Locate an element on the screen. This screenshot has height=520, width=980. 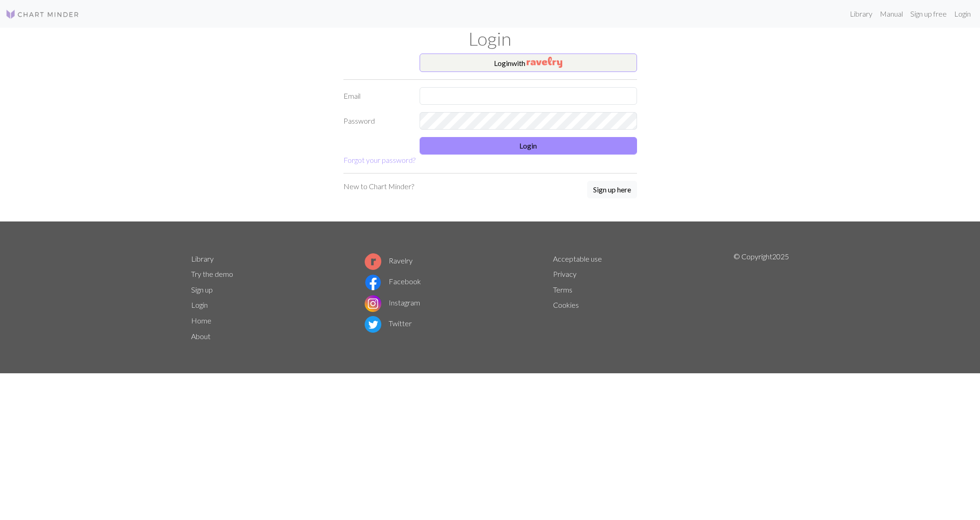
img: Instagram logo is located at coordinates (373, 304).